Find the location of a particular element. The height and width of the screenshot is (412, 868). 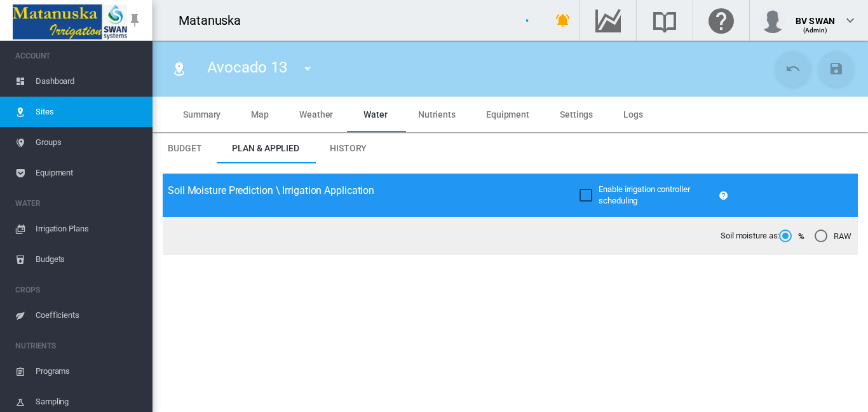

span: Soil Moisture Prediction \ Irrigation Application is located at coordinates (271, 190).